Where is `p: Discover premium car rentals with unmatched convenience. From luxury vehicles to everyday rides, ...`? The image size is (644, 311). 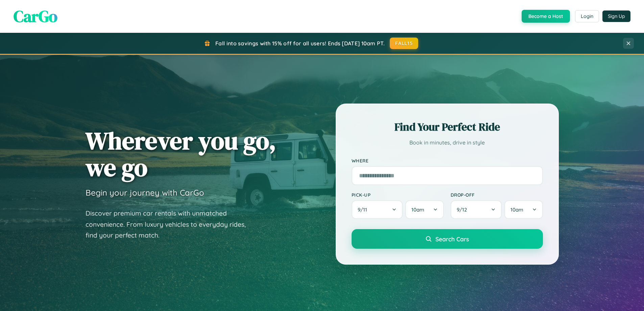 p: Discover premium car rentals with unmatched convenience. From luxury vehicles to everyday rides, ... is located at coordinates (170, 224).